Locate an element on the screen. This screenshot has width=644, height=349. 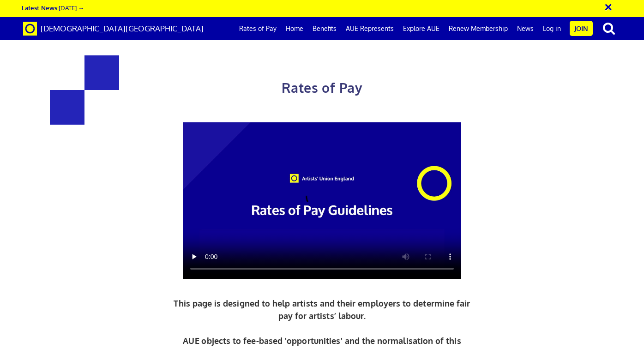
a: News is located at coordinates (526, 28).